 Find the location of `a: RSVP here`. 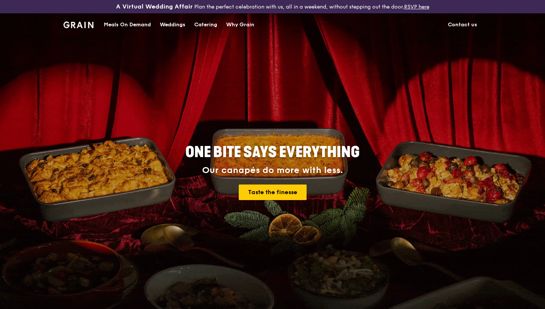

a: RSVP here is located at coordinates (417, 7).